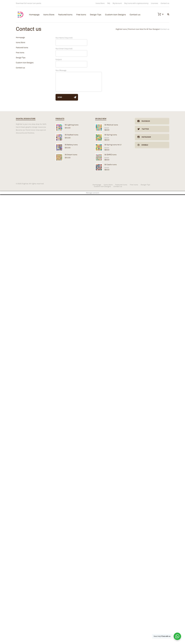 This screenshot has height=644, width=185. What do you see at coordinates (144, 145) in the screenshot?
I see `div: Dribble` at bounding box center [144, 145].